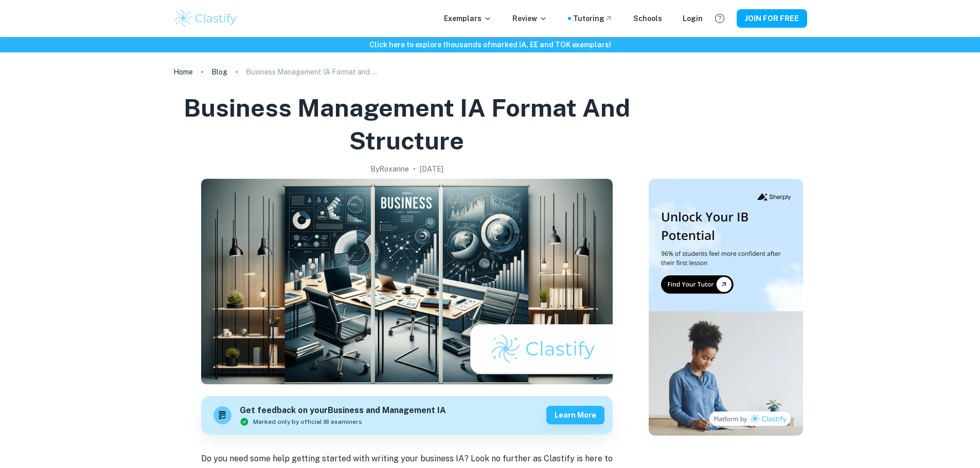 The width and height of the screenshot is (980, 468). What do you see at coordinates (530, 18) in the screenshot?
I see `p: Review` at bounding box center [530, 18].